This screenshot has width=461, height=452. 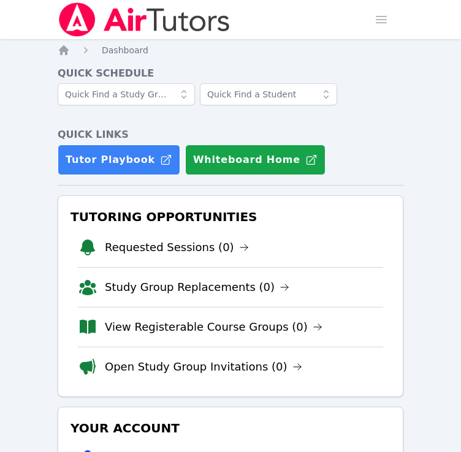 I want to click on span: Dashboard, so click(x=125, y=50).